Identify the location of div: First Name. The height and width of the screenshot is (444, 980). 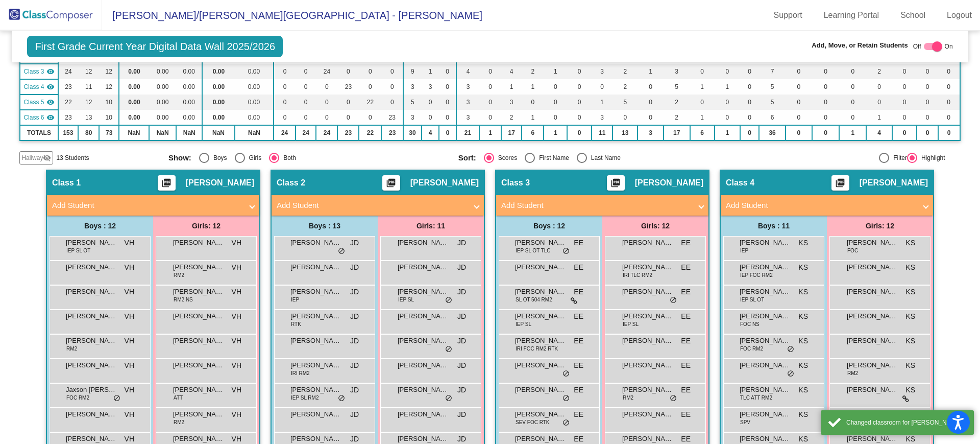
(551, 158).